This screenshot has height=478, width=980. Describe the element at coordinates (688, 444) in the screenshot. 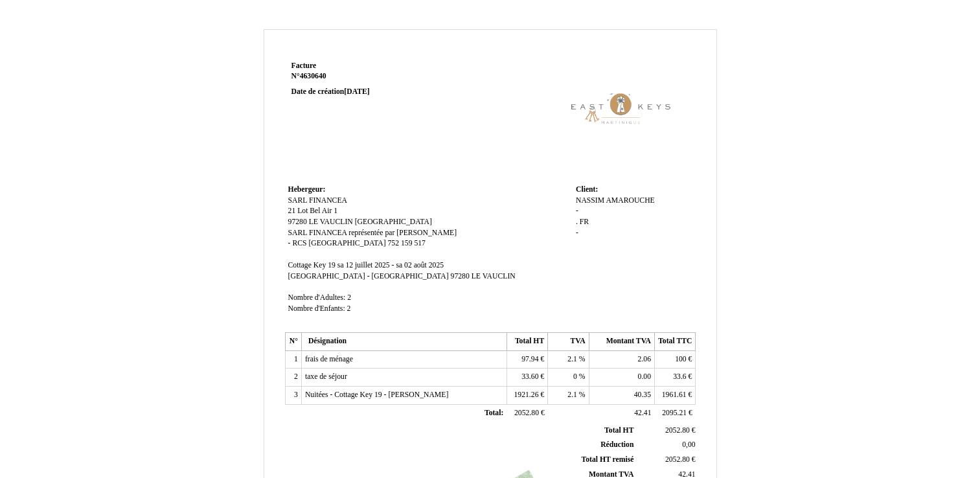

I see `span: 0,00` at that location.